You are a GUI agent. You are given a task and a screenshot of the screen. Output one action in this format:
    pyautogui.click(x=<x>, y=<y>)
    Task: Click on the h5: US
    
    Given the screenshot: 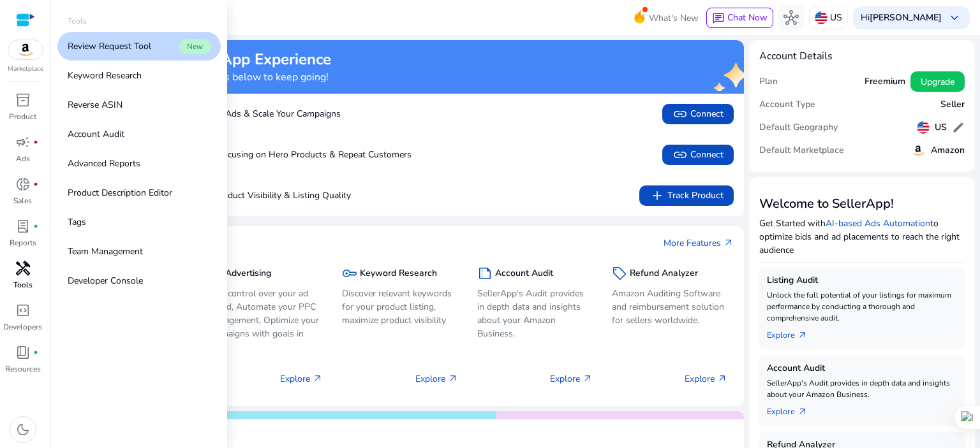 What is the action you would take?
    pyautogui.click(x=941, y=127)
    